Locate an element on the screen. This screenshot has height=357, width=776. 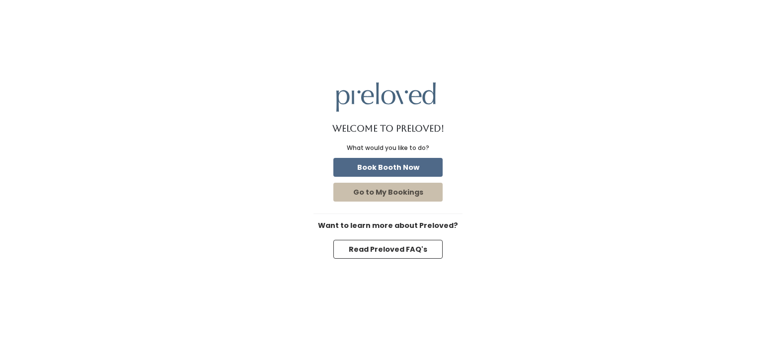
h6: Want to learn more about Preloved? is located at coordinates (388, 226).